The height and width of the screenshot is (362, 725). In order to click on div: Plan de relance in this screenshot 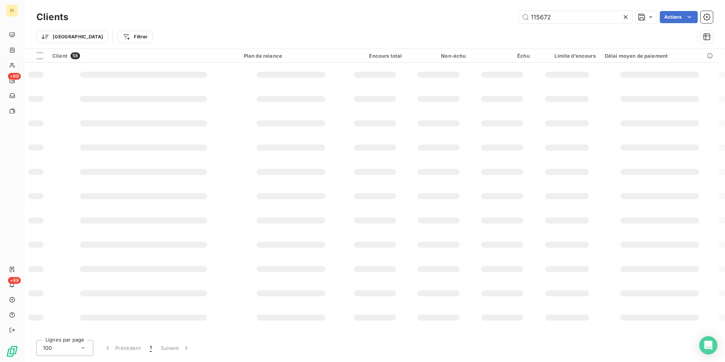, I will do `click(291, 56)`.